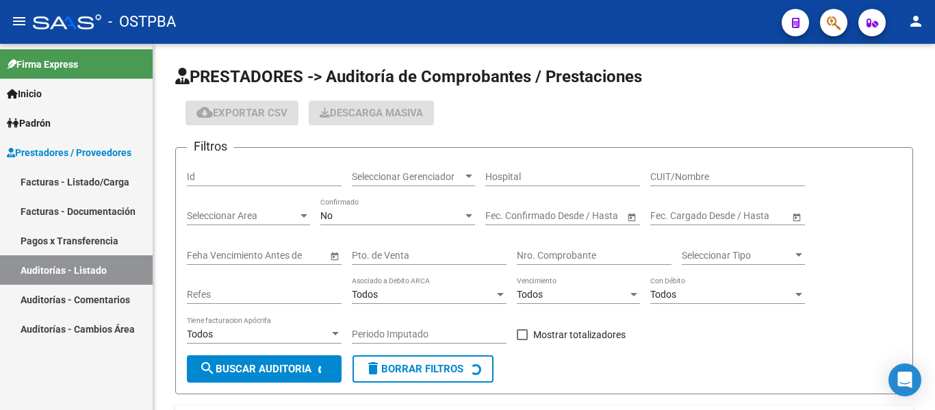 Image resolution: width=935 pixels, height=410 pixels. What do you see at coordinates (407, 177) in the screenshot?
I see `span: Seleccionar Gerenciador` at bounding box center [407, 177].